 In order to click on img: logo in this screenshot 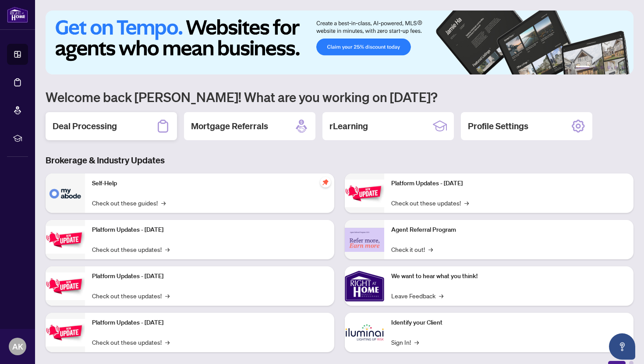, I will do `click(18, 15)`.